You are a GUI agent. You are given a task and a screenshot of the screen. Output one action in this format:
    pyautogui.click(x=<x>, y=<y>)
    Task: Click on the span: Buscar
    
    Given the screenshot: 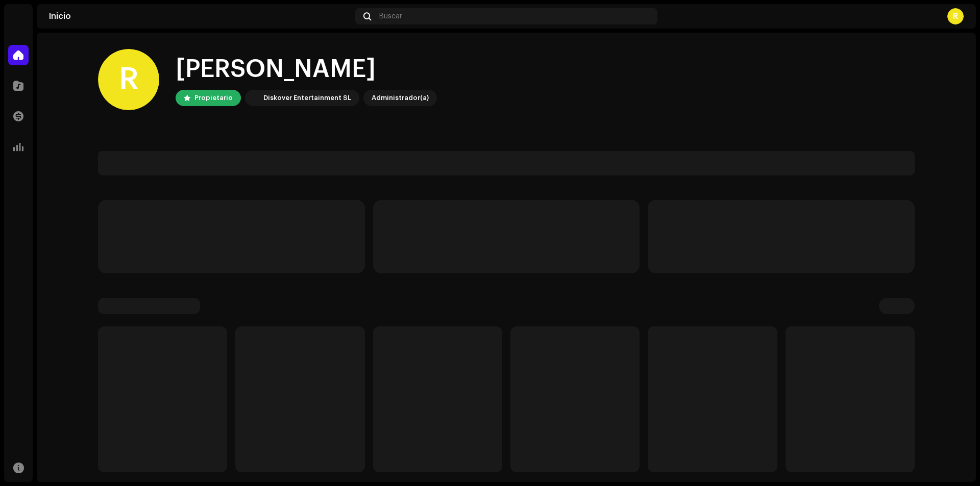 What is the action you would take?
    pyautogui.click(x=391, y=17)
    